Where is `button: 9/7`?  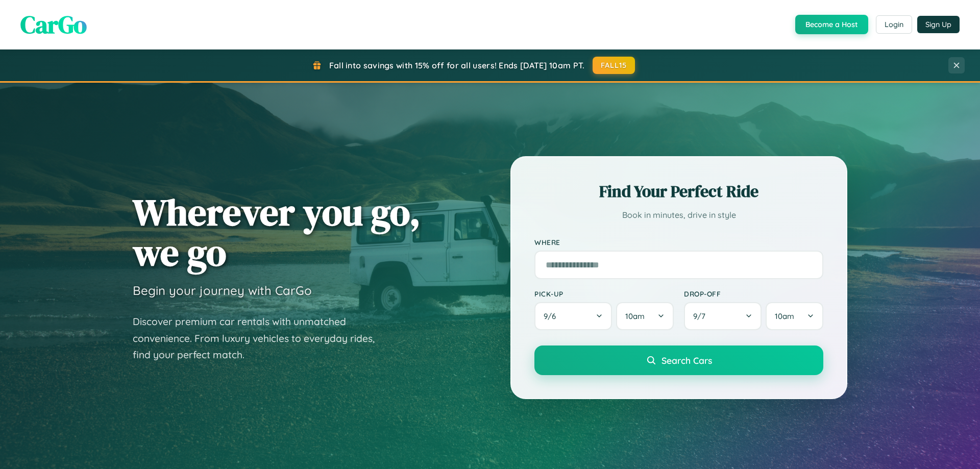 button: 9/7 is located at coordinates (723, 316).